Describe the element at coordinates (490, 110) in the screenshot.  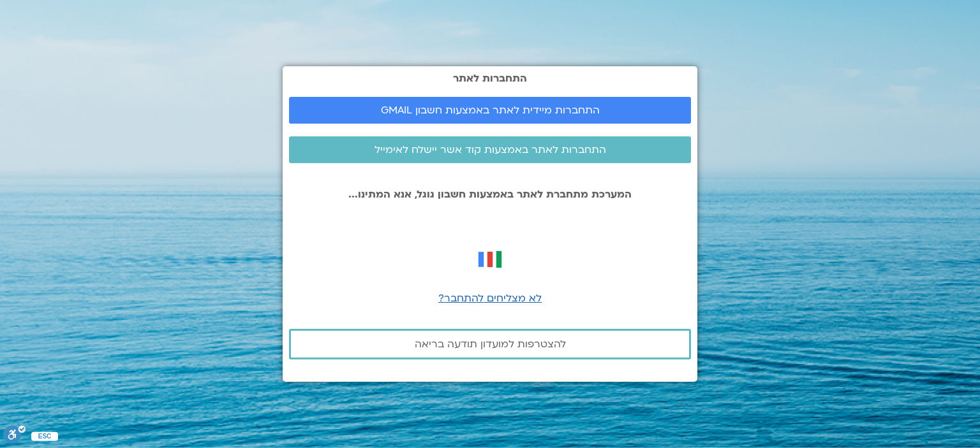
I see `a: התחברות מיידית לאתר באמצעות חשבון GMAIL` at that location.